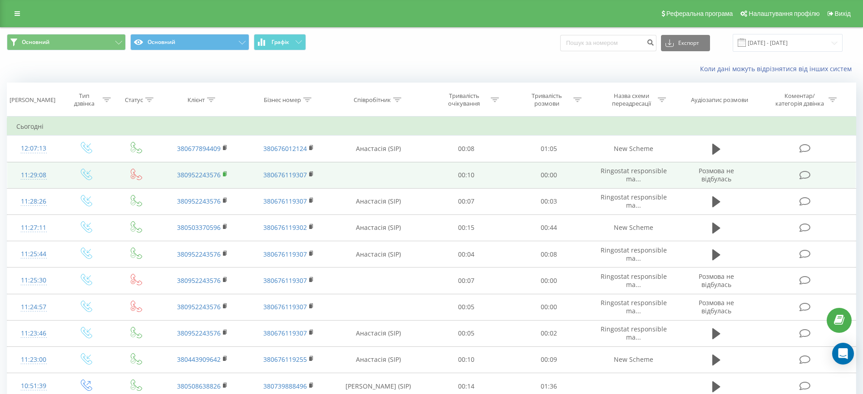 The image size is (863, 394). I want to click on span: Реферальна програма, so click(699, 14).